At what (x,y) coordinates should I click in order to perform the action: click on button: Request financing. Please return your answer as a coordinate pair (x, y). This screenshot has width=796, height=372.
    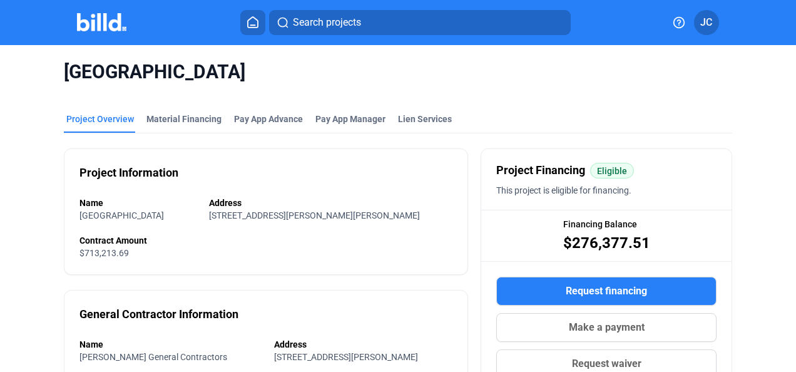
    Looking at the image, I should click on (606, 291).